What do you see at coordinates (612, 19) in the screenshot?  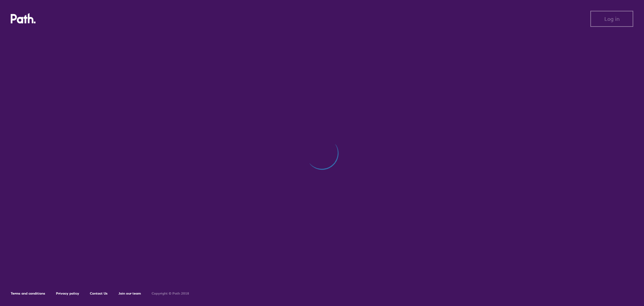 I see `button: Log in` at bounding box center [612, 19].